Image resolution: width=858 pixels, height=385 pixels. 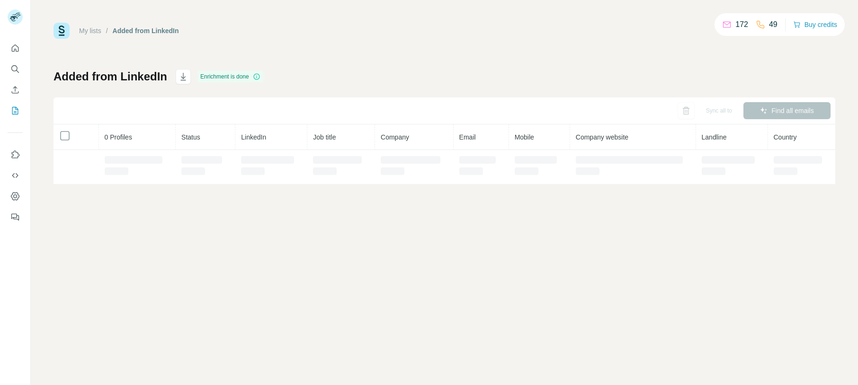 What do you see at coordinates (15, 197) in the screenshot?
I see `button: Dashboard` at bounding box center [15, 197].